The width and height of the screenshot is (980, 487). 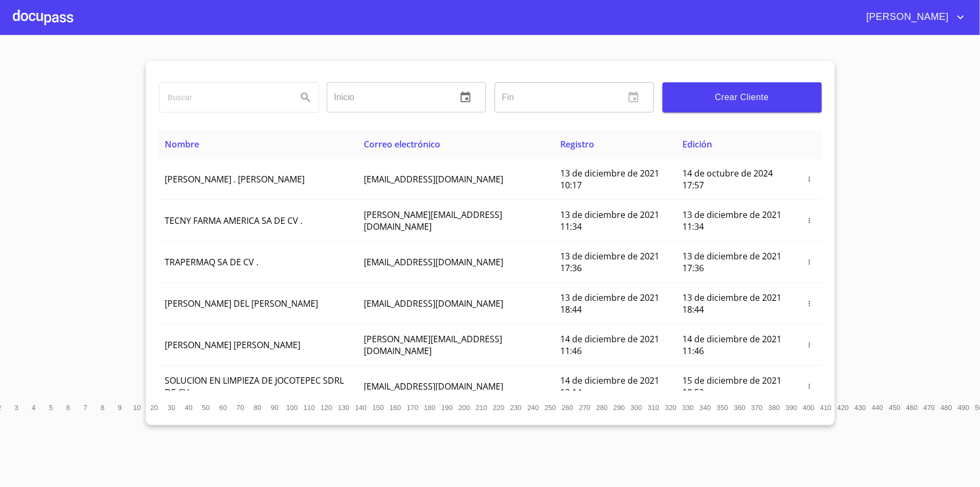 What do you see at coordinates (395, 408) in the screenshot?
I see `span: 160` at bounding box center [395, 408].